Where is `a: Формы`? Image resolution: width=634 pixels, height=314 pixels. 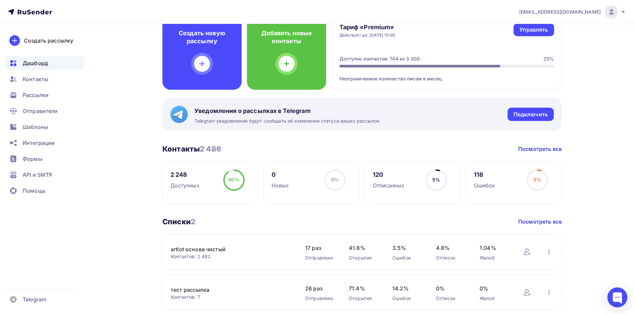
a: Формы is located at coordinates (45, 159).